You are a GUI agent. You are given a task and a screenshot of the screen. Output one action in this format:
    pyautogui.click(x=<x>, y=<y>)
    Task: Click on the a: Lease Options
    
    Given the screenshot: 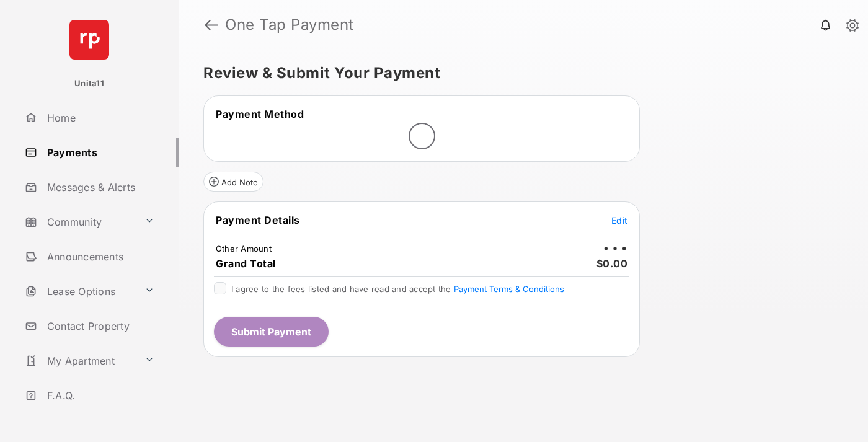 What is the action you would take?
    pyautogui.click(x=80, y=291)
    